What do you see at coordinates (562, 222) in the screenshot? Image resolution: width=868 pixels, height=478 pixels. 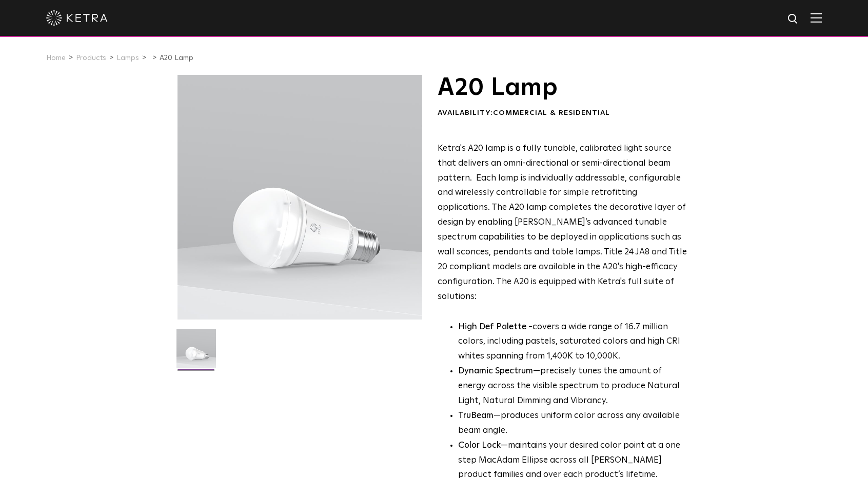 I see `span: Ketra's A20 lamp is a fully tunable, calibrated light source that delivers an omni-directional or...` at bounding box center [562, 222].